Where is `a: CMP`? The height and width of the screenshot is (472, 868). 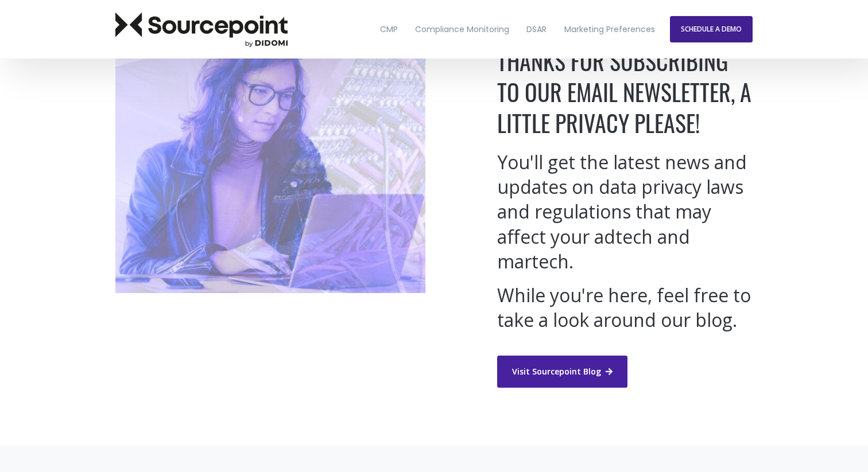 a: CMP is located at coordinates (388, 29).